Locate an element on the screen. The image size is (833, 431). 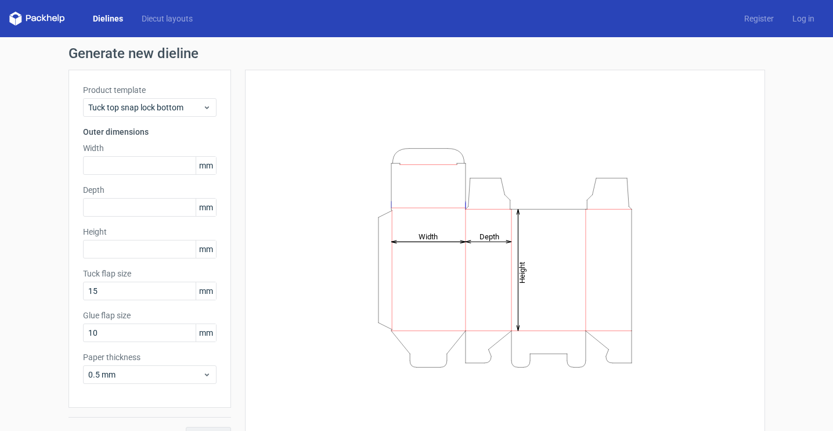
a: Dielines is located at coordinates (108, 19).